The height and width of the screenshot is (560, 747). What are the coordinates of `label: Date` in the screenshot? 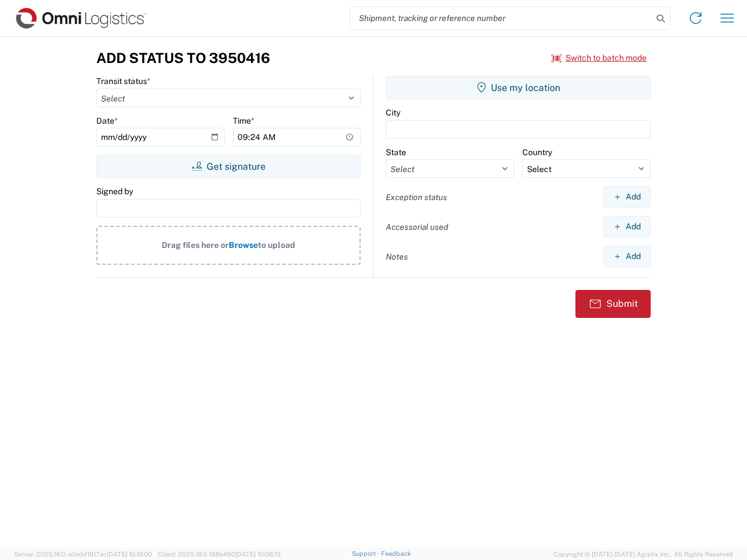 It's located at (106, 121).